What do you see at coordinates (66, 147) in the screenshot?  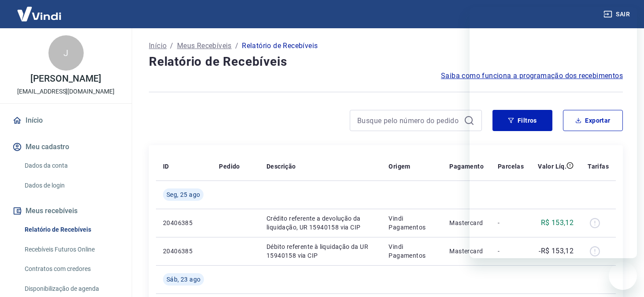 I see `button: Meu cadastro` at bounding box center [66, 147].